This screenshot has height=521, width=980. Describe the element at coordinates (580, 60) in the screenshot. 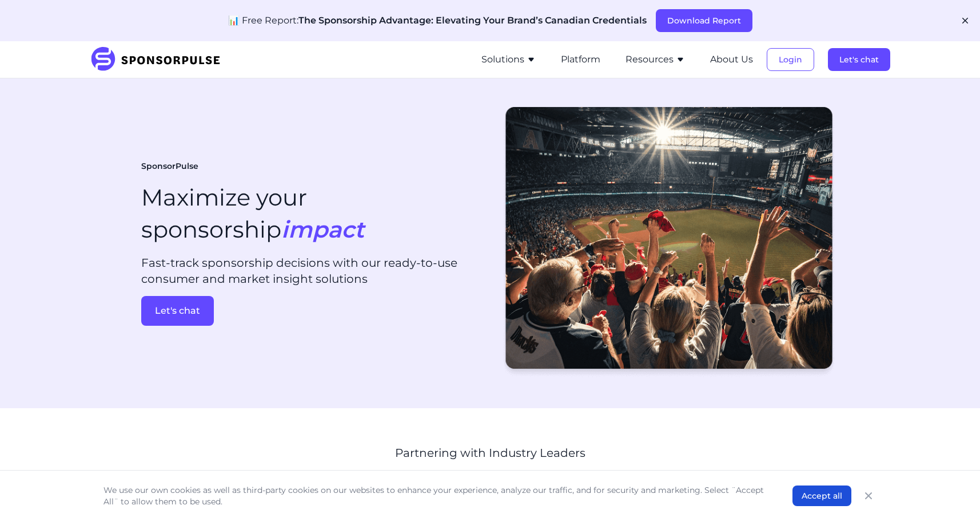

I see `button: Platform` at that location.